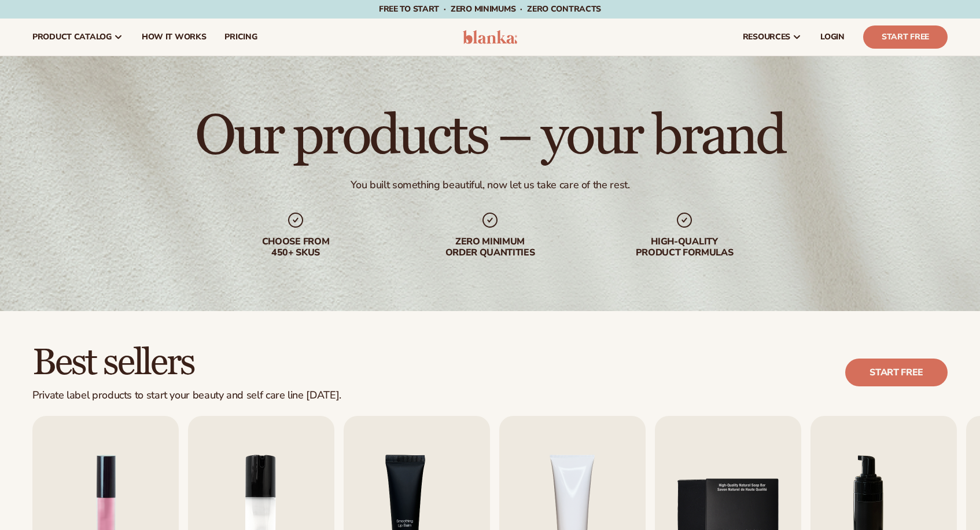 The width and height of the screenshot is (980, 530). What do you see at coordinates (77, 37) in the screenshot?
I see `a: product catalog` at bounding box center [77, 37].